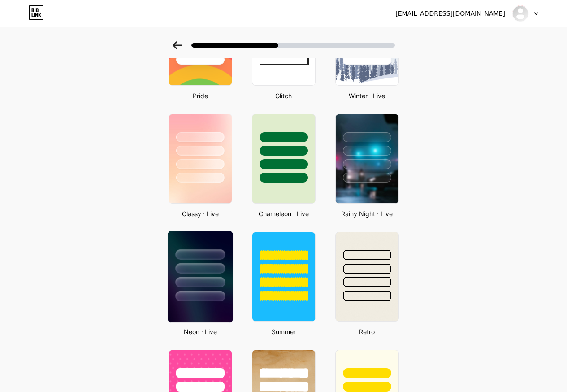 The height and width of the screenshot is (392, 567). What do you see at coordinates (367, 96) in the screenshot?
I see `div: Winter · Live` at bounding box center [367, 96].